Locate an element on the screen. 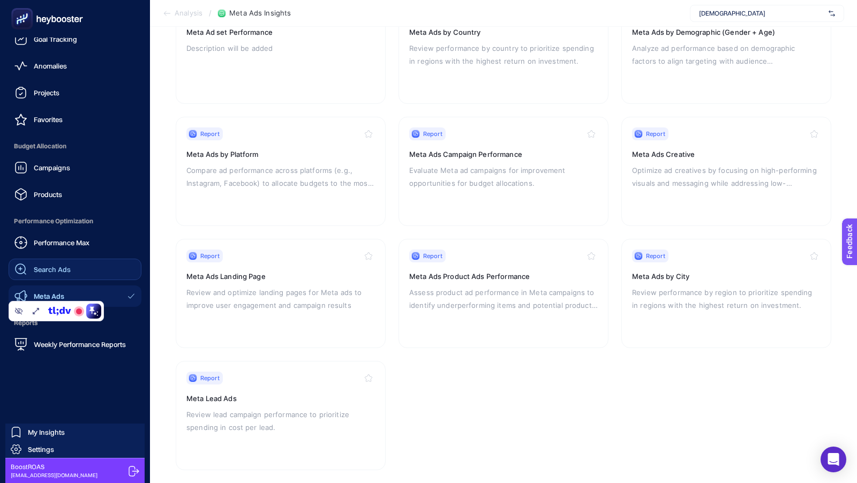 The width and height of the screenshot is (857, 483). a: ReportMeta Ads Campaign PerformanceEvaluate Meta ad campaigns for improvement opportunities for b... is located at coordinates (503, 171).